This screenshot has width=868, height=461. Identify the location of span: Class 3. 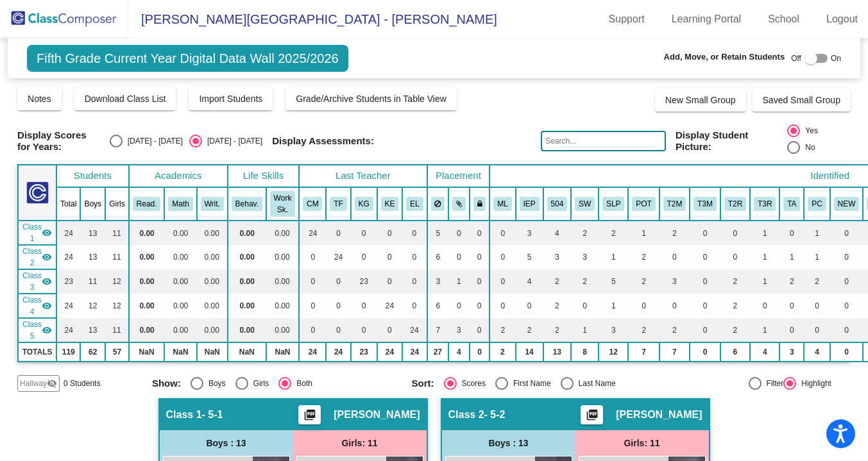
(32, 282).